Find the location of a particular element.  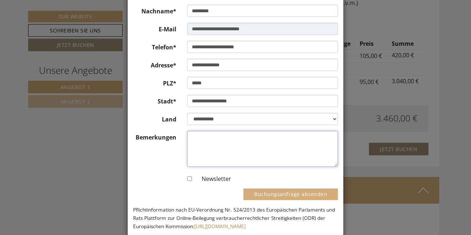

button: Buchungsanfrage absenden is located at coordinates (291, 194).